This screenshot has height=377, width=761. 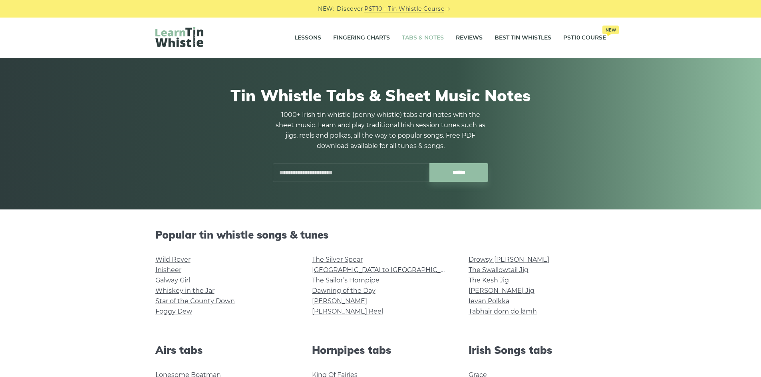 What do you see at coordinates (381, 235) in the screenshot?
I see `h2: Popular tin whistle songs & tunes` at bounding box center [381, 235].